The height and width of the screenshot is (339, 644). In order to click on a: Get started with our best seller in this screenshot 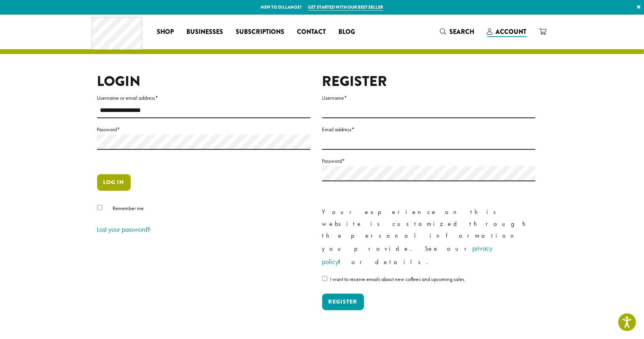, I will do `click(346, 7)`.